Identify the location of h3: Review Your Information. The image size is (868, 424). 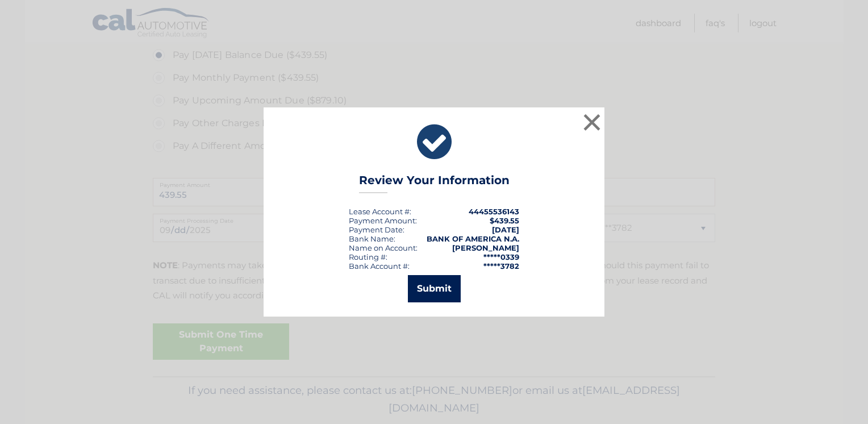
(434, 183).